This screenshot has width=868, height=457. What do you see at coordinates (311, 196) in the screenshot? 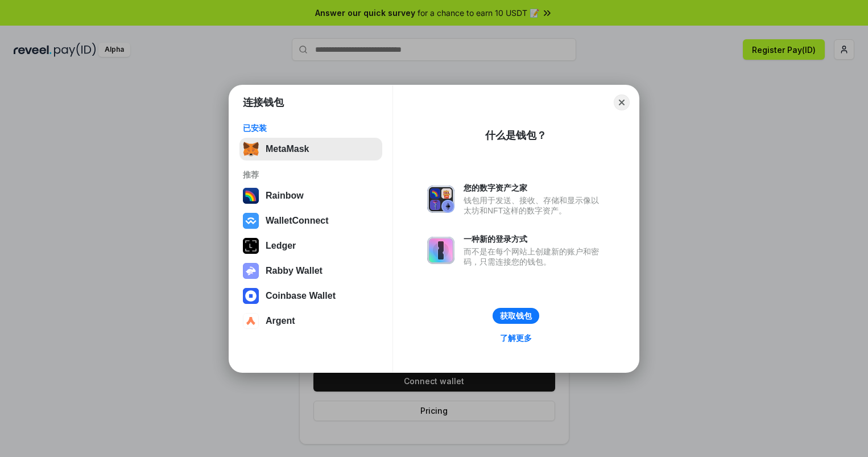
I see `button: Rainbow` at bounding box center [311, 196].